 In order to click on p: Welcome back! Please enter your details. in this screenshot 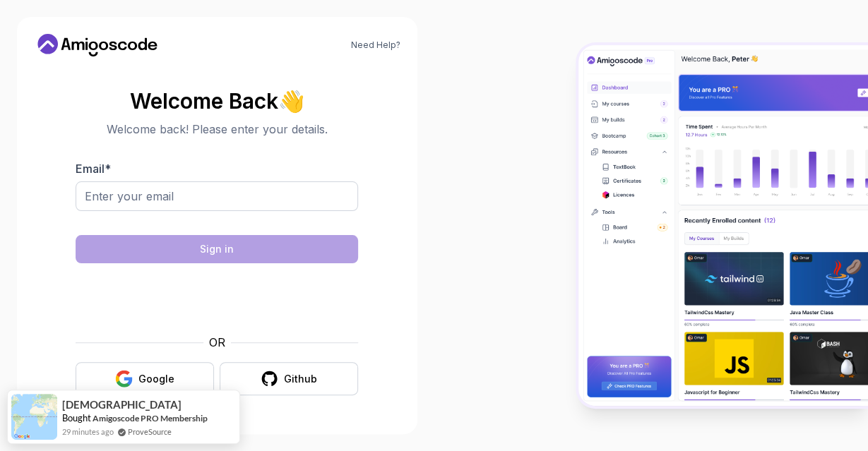, I will do `click(217, 129)`.